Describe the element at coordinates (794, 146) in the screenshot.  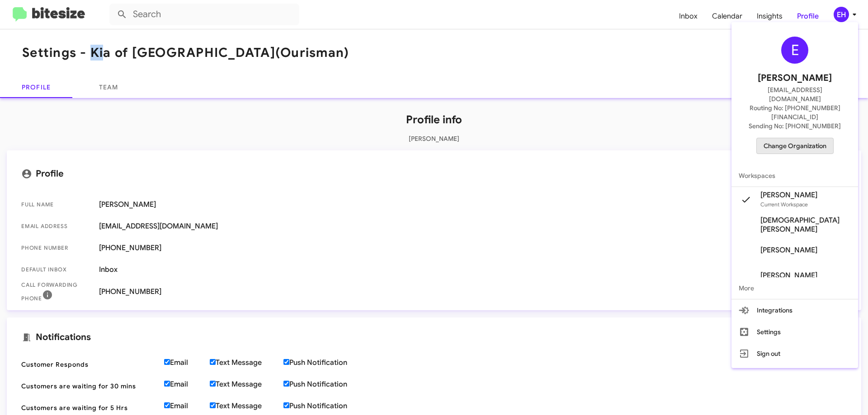
I see `span: Change Organization` at that location.